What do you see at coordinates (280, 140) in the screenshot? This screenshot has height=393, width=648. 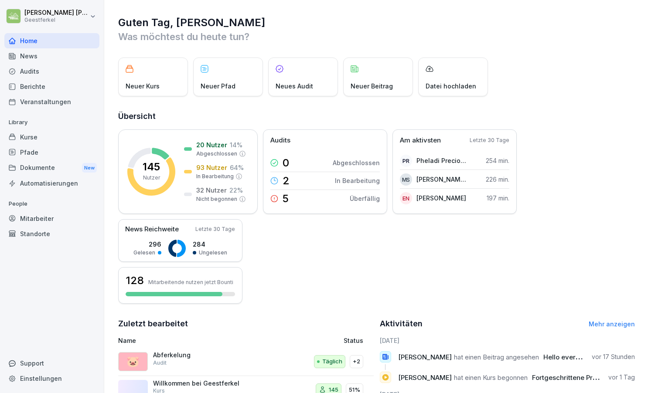 I see `p: Audits` at bounding box center [280, 140].